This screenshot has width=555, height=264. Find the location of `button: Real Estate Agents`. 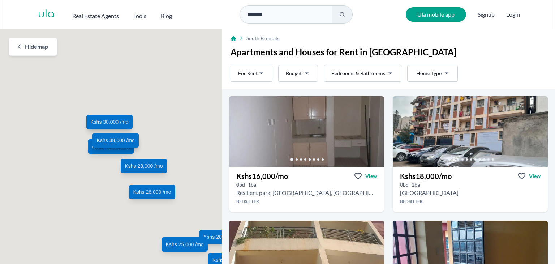

button: Real Estate Agents is located at coordinates (95, 14).